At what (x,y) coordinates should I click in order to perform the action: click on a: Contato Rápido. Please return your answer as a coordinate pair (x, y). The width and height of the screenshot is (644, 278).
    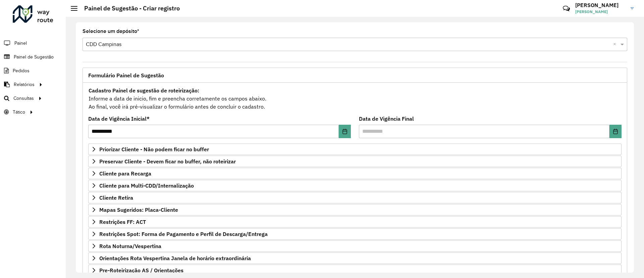
    Looking at the image, I should click on (566, 8).